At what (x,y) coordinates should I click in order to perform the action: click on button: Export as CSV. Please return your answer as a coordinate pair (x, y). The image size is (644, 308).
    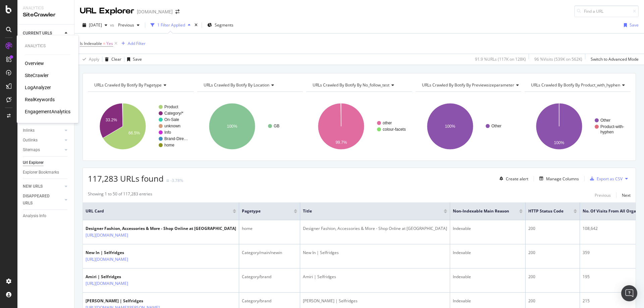
    Looking at the image, I should click on (604, 178).